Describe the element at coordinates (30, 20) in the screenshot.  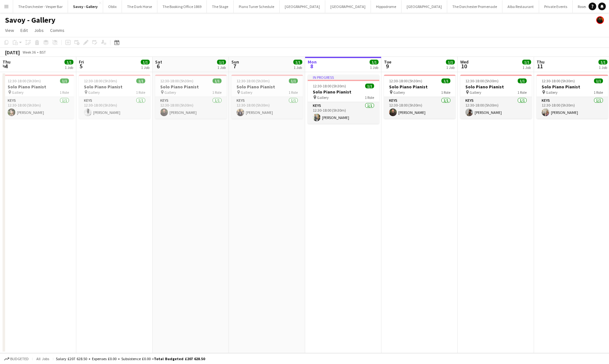
I see `h1: Savoy - Gallery` at that location.